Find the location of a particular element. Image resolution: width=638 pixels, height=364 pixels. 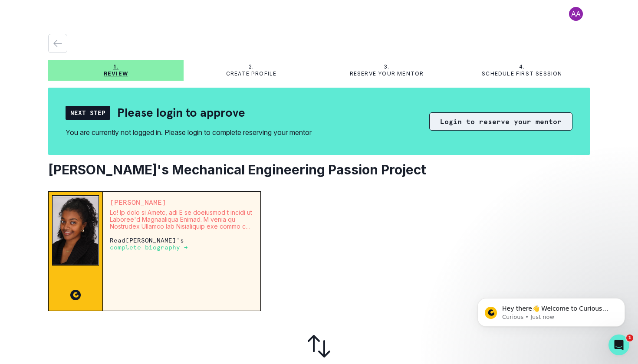

span: 1 is located at coordinates (630, 338).